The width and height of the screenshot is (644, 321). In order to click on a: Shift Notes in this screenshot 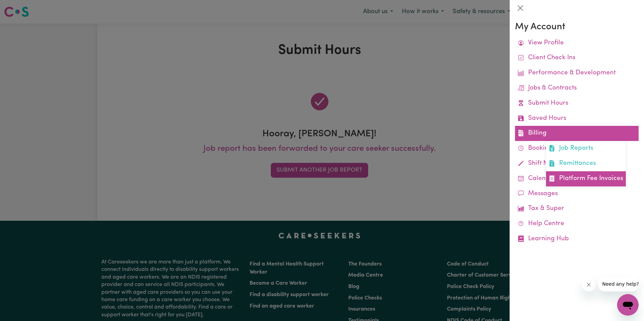, I will do `click(576, 164)`.